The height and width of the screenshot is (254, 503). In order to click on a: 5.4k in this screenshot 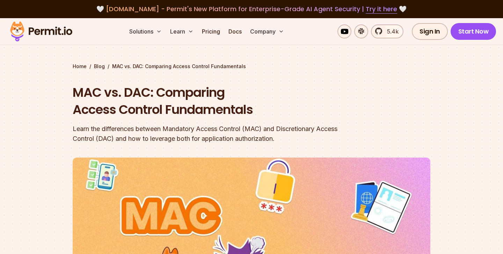, I will do `click(387, 31)`.